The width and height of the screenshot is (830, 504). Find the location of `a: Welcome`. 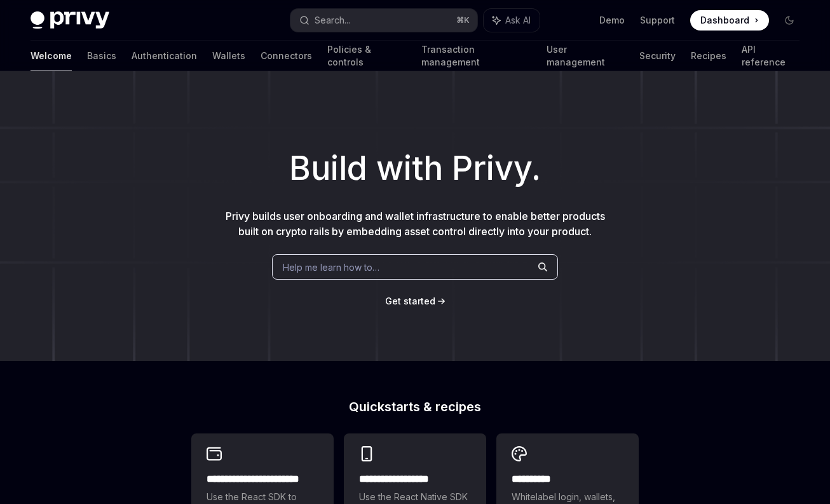

a: Welcome is located at coordinates (51, 56).